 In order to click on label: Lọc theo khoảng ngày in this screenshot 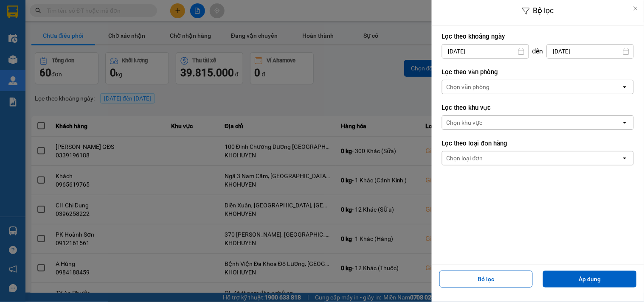, I will do `click(538, 37)`.